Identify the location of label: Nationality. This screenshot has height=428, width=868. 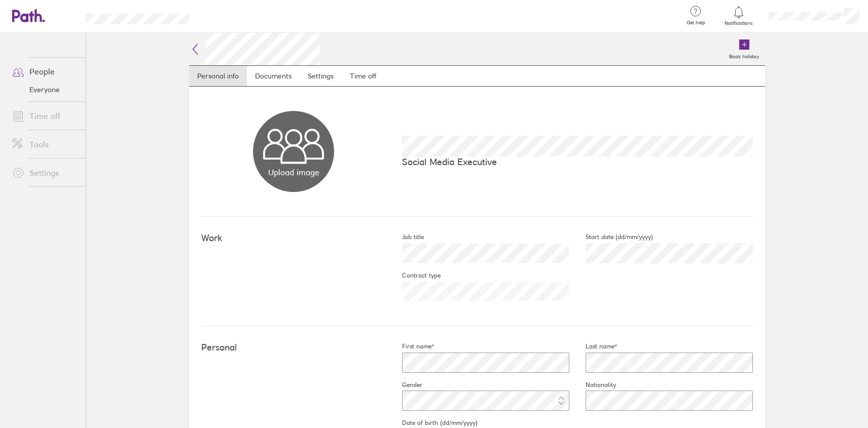
(593, 385).